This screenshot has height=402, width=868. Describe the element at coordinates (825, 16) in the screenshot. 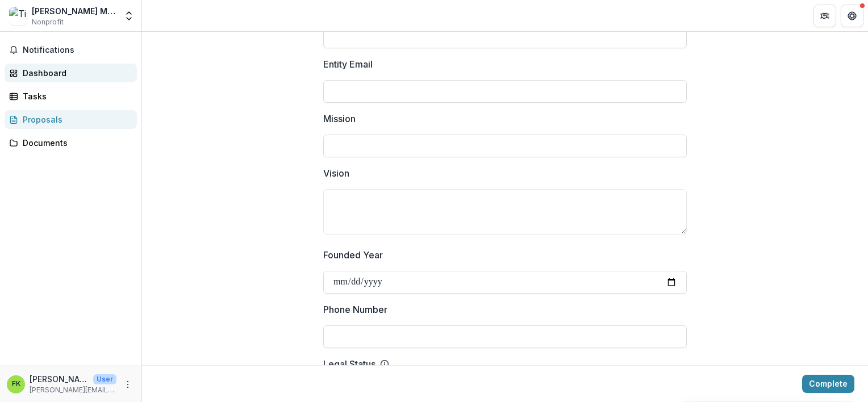

I see `button: Partners` at that location.